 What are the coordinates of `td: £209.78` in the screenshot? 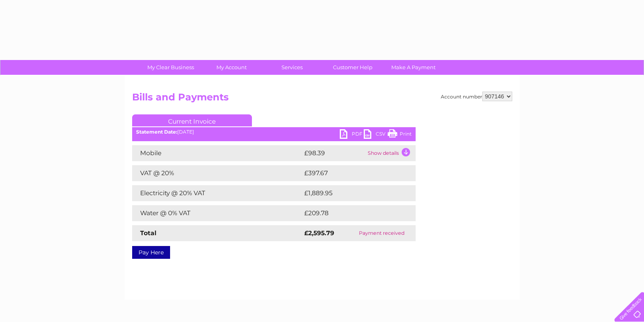 It's located at (352, 213).